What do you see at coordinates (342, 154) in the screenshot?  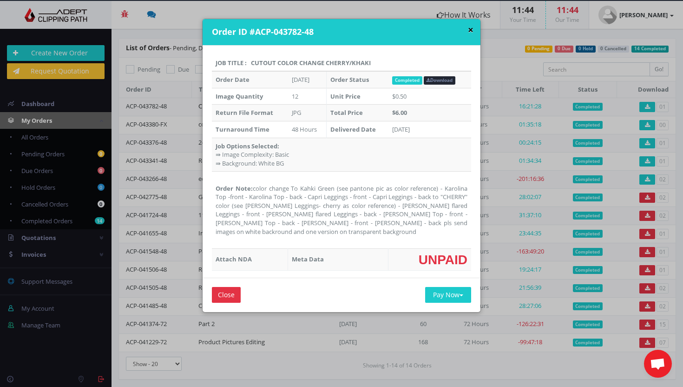 I see `td: ⇛ Image Complexity: Basic ⇛ Background: White BG` at bounding box center [342, 154].